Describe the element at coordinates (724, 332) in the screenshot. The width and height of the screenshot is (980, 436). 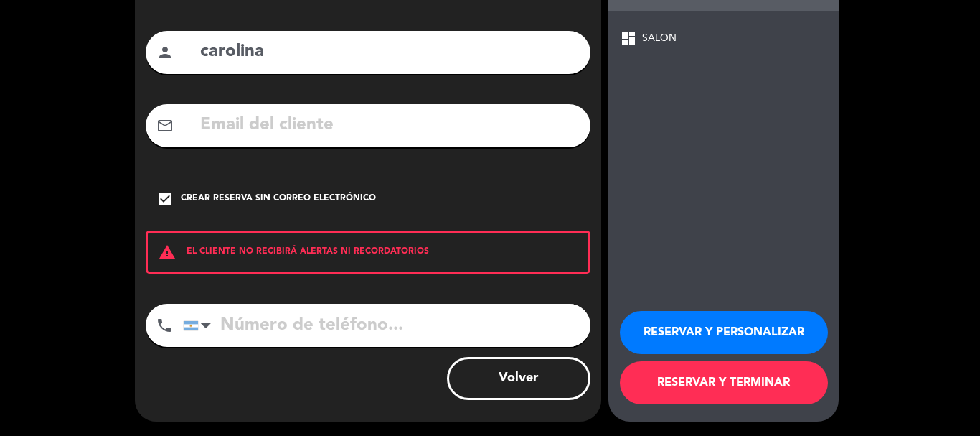
I see `button: RESERVAR Y PERSONALIZAR` at that location.